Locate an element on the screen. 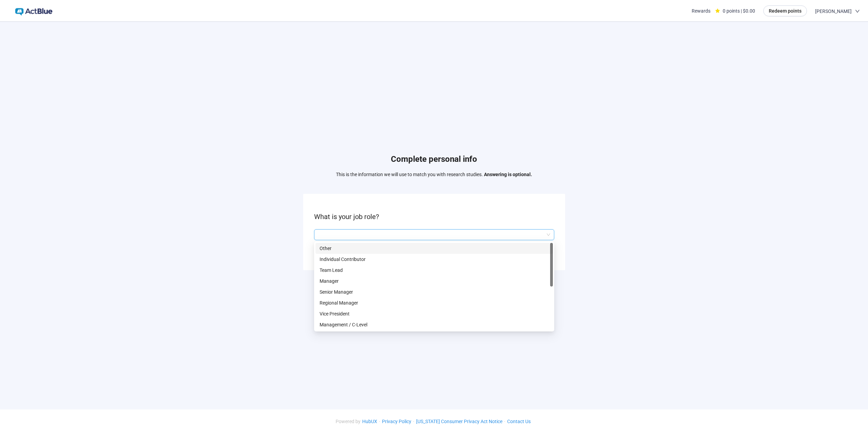 The width and height of the screenshot is (868, 433). span: Powered by is located at coordinates (348, 422).